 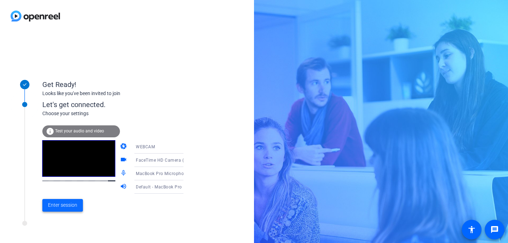 What do you see at coordinates (145, 147) in the screenshot?
I see `span: WEBCAM` at bounding box center [145, 147].